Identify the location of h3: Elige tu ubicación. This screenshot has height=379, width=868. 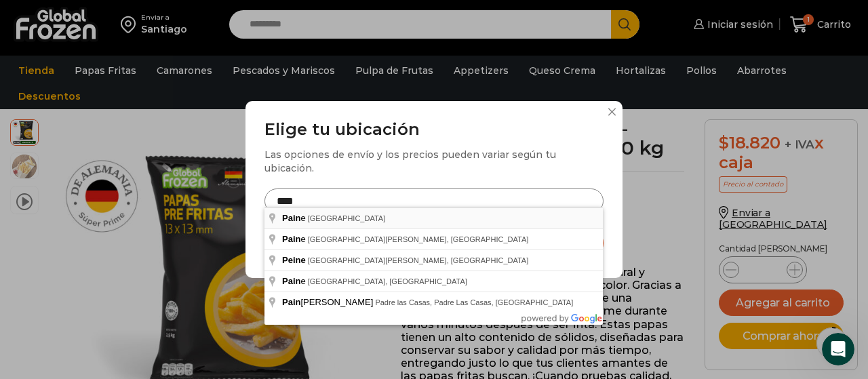
(434, 130).